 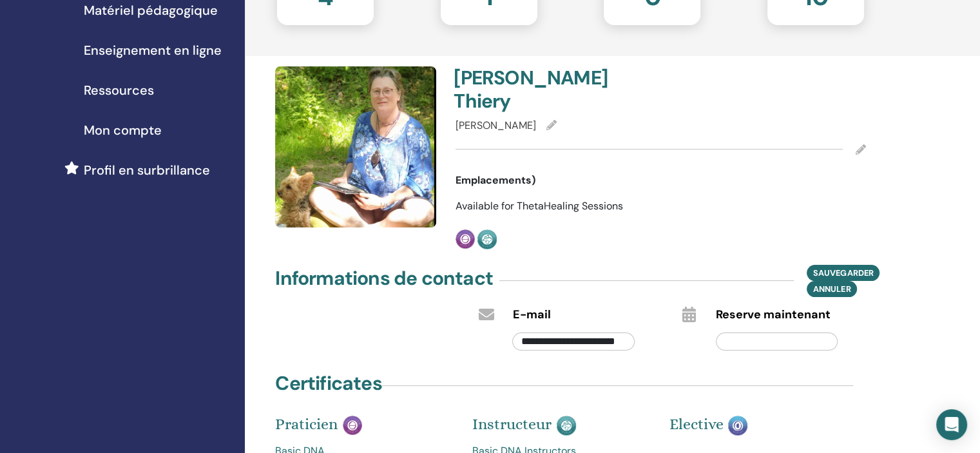 I want to click on h4: Certificates, so click(x=328, y=383).